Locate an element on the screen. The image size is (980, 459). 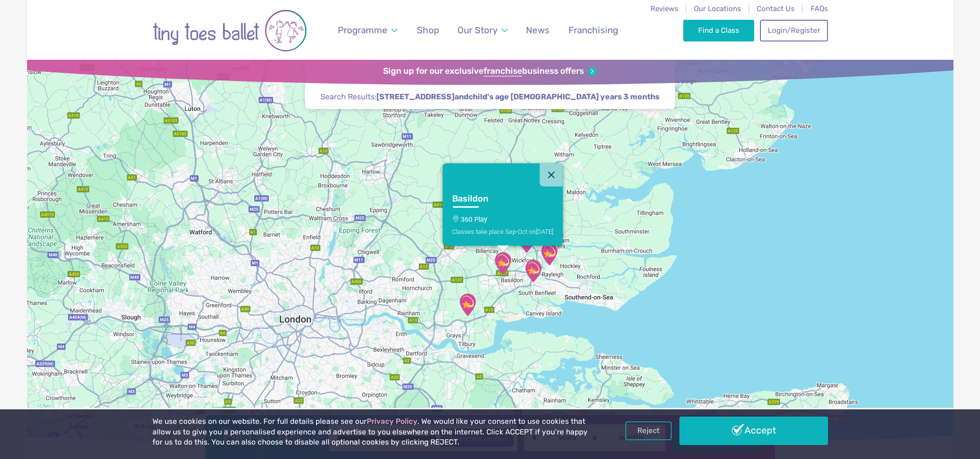
div: Champions Manor Hall is located at coordinates (554, 228).